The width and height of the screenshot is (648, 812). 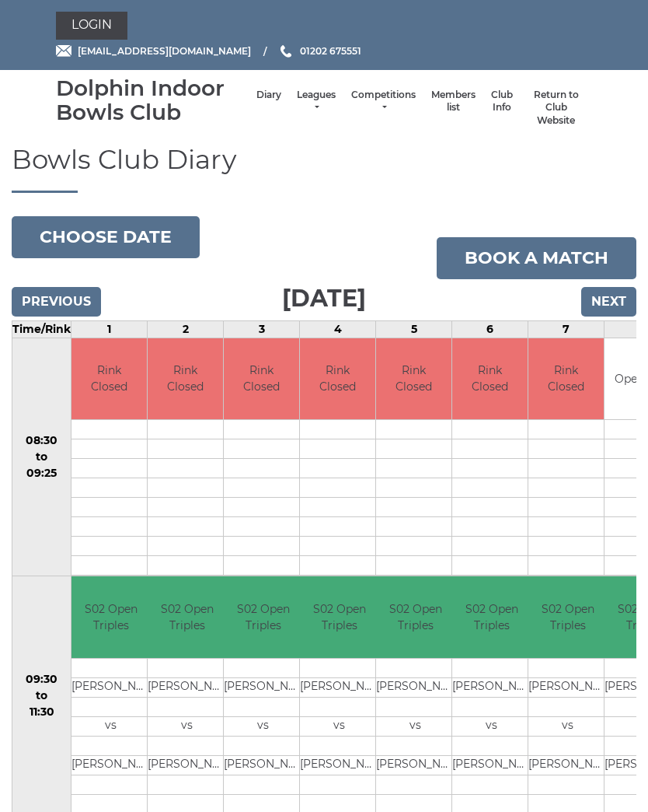 What do you see at coordinates (319, 51) in the screenshot?
I see `a: Phone us 01202 675551` at bounding box center [319, 51].